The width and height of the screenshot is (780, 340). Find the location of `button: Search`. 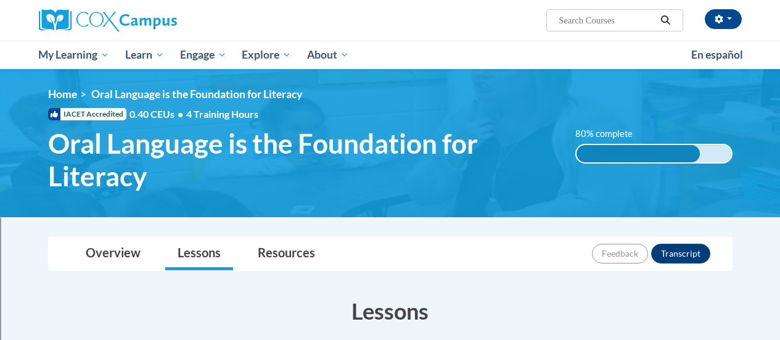

button: Search is located at coordinates (665, 20).